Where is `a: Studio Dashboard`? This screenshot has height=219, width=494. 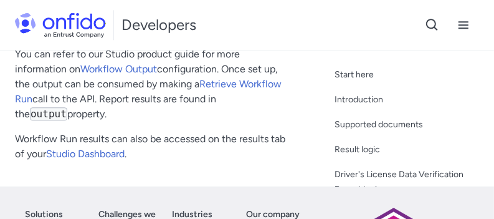
a: Studio Dashboard is located at coordinates (85, 153).